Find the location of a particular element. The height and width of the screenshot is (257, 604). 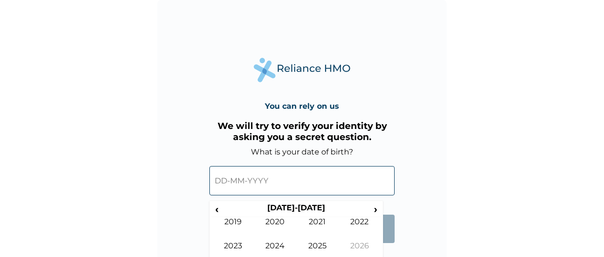

input: DD-MM-YYYY is located at coordinates (302, 181).